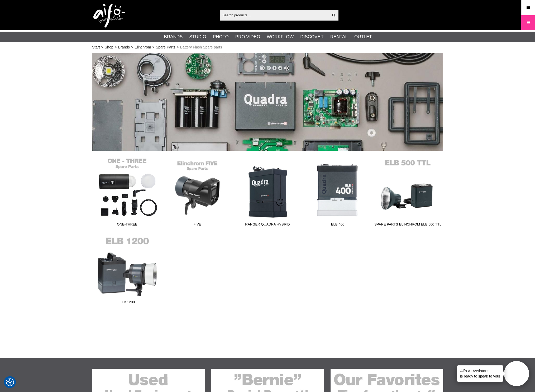 The image size is (535, 392). What do you see at coordinates (267, 102) in the screenshot?
I see `img: Elinchrom Battery Packs Spare parts` at bounding box center [267, 102].